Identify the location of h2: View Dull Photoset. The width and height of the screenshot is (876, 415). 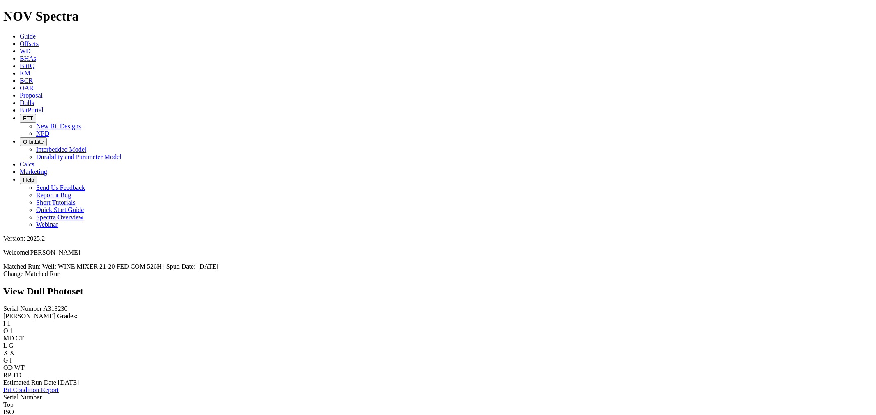
(438, 291).